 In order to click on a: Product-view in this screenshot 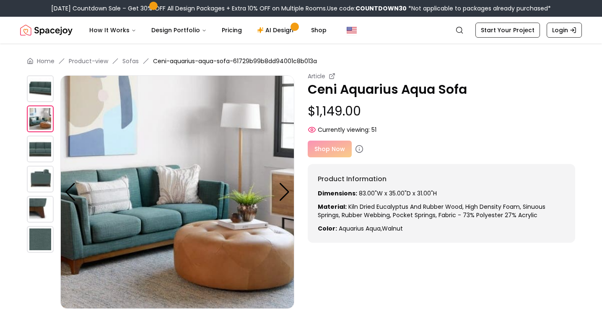, I will do `click(88, 61)`.